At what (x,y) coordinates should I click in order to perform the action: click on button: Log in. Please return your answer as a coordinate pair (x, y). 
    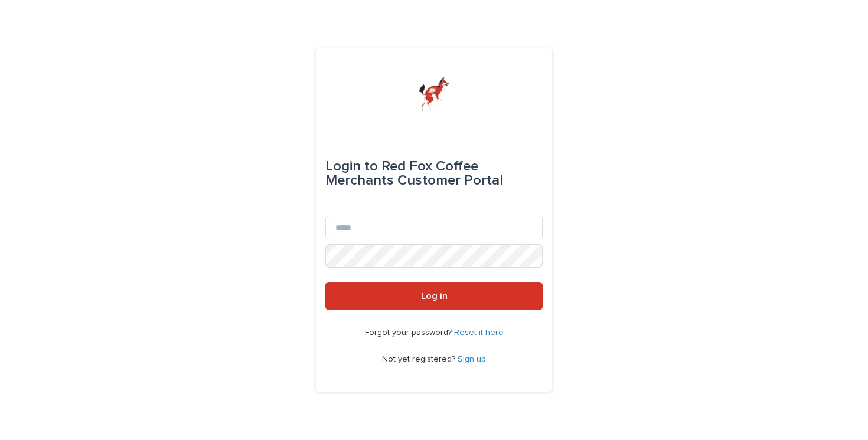
    Looking at the image, I should click on (434, 297).